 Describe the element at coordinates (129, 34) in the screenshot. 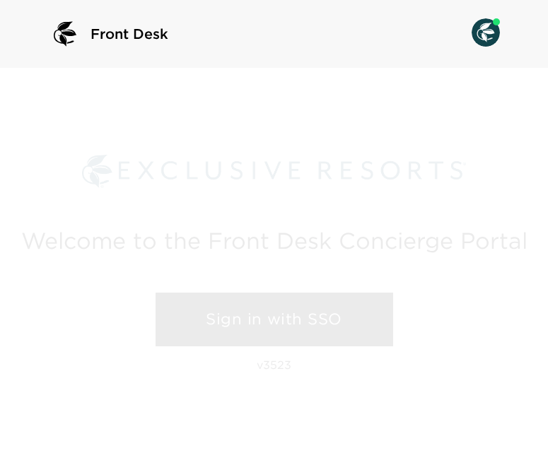

I see `span: Front Desk` at that location.